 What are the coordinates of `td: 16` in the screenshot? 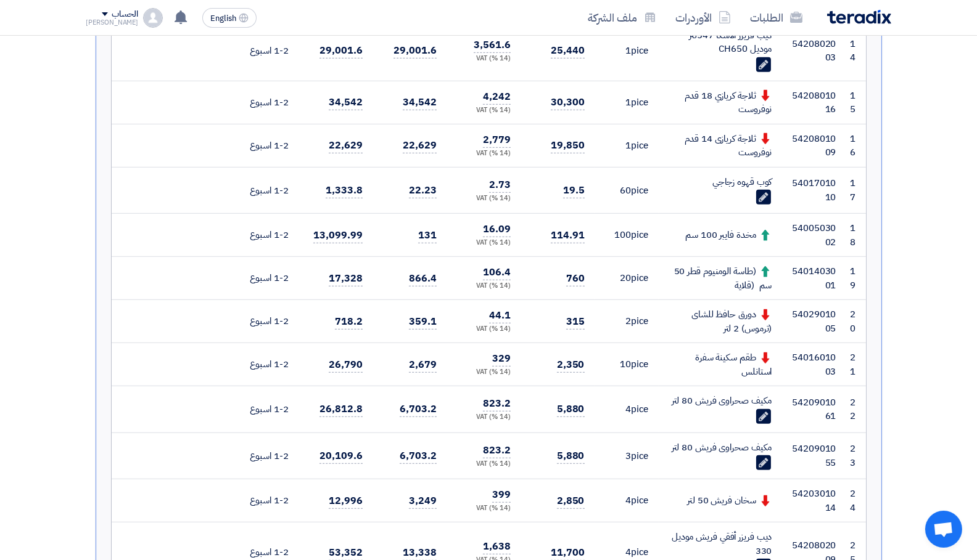 It's located at (856, 146).